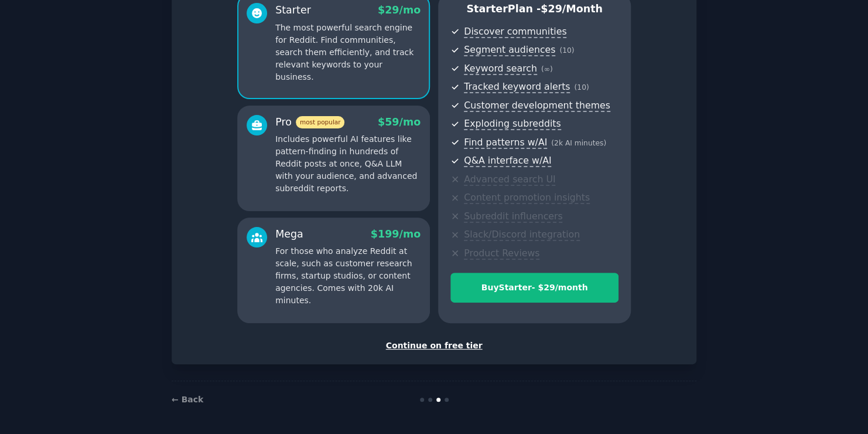  I want to click on p: For those who analyze Reddit at scale, such as customer research firms, startup studios, or conte..., so click(348, 275).